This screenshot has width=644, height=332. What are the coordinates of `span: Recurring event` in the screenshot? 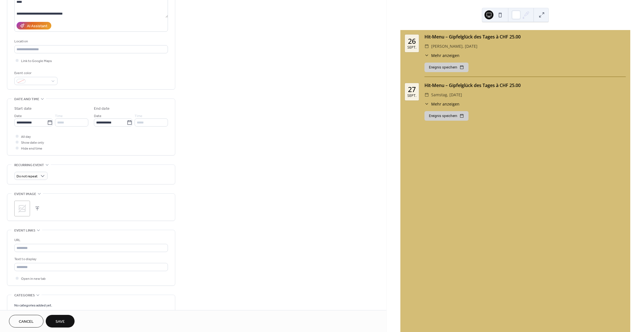 It's located at (29, 165).